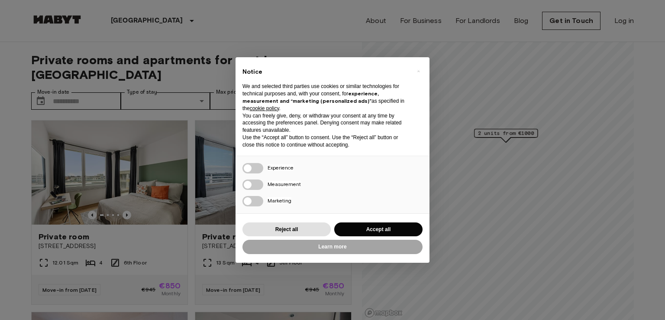 The width and height of the screenshot is (665, 320). I want to click on p: Use the “Accept all” button to consent. Use the “Reject all” button or close this notice to conti..., so click(326, 141).